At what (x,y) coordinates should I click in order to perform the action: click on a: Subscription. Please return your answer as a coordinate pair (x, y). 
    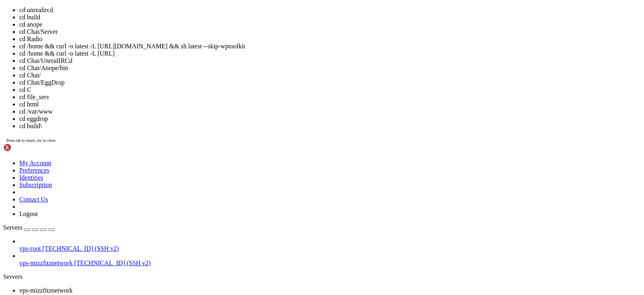
    Looking at the image, I should click on (36, 184).